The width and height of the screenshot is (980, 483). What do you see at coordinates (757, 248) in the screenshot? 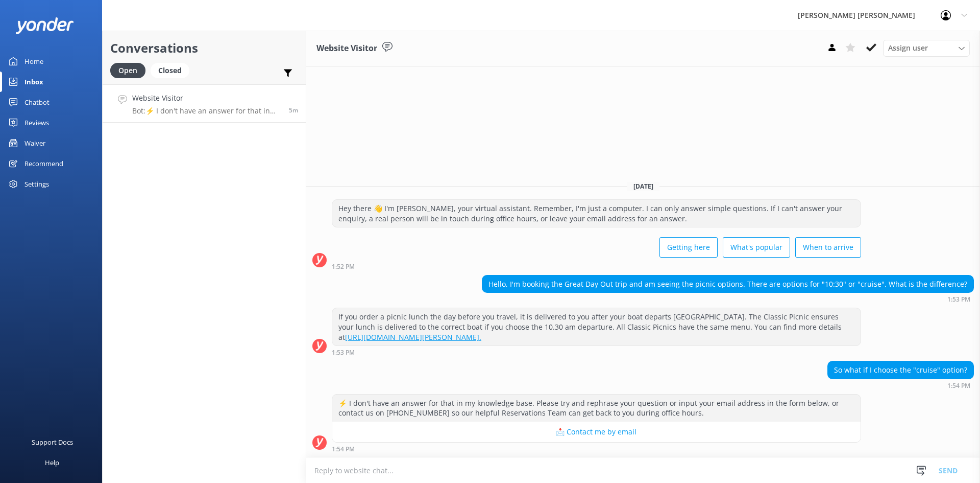
I see `button: What's popular` at bounding box center [757, 248].